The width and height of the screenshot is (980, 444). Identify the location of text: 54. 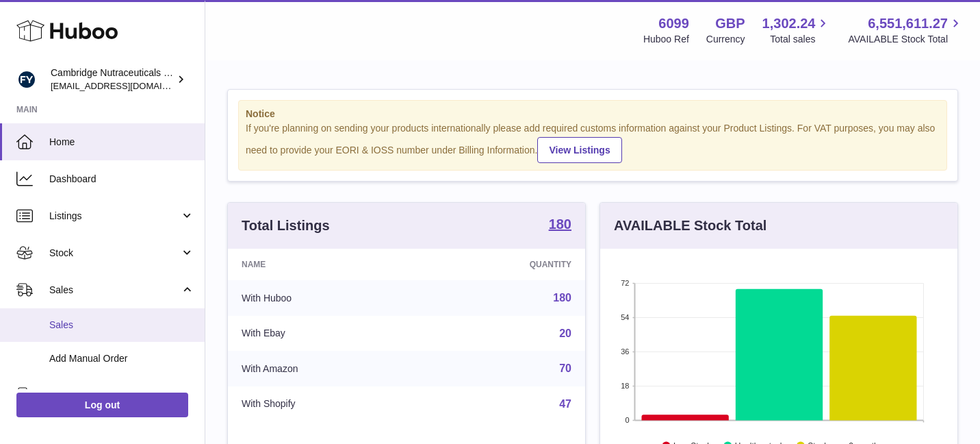
(625, 317).